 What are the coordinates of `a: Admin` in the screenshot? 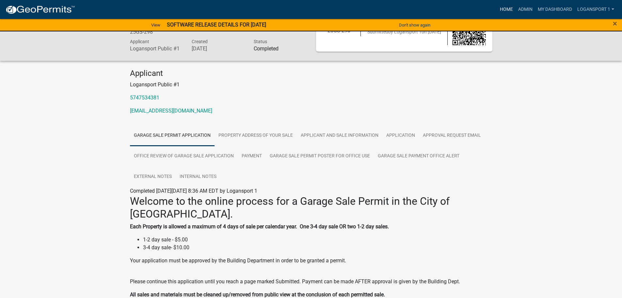 It's located at (525, 9).